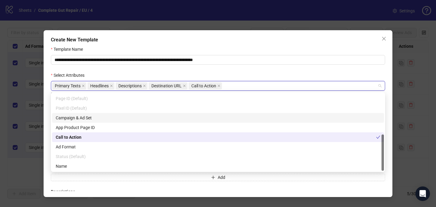 This screenshot has width=436, height=207. I want to click on label: Select Attributes, so click(70, 75).